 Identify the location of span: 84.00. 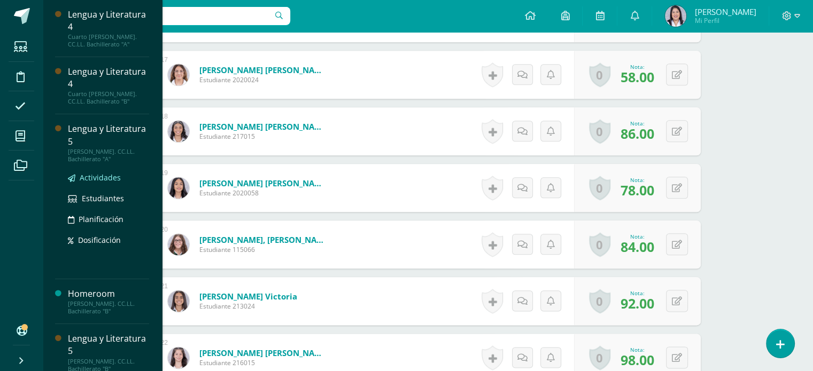
(637, 247).